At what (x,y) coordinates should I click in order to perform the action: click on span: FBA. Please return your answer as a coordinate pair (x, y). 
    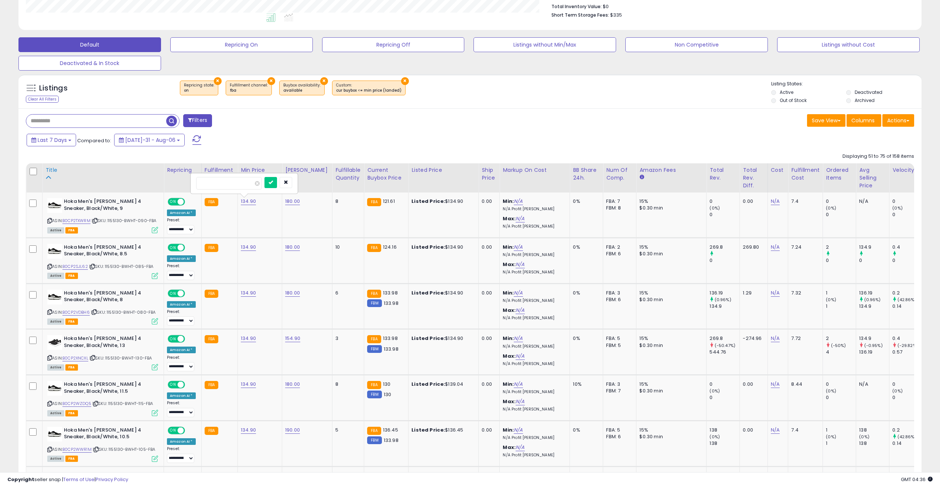
    Looking at the image, I should click on (72, 321).